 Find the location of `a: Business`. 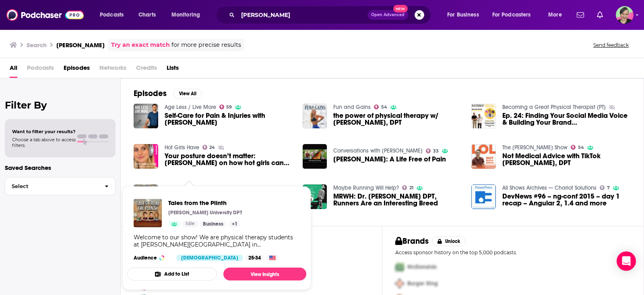

a: Business is located at coordinates (213, 224).